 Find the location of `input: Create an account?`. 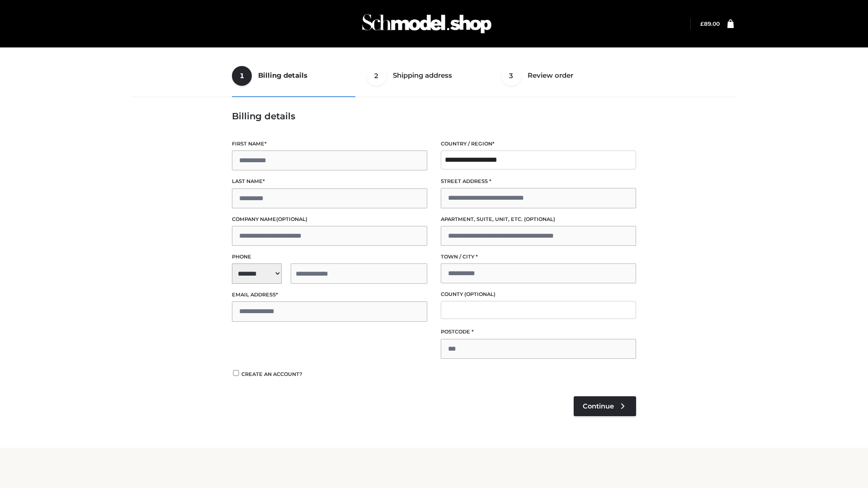

input: Create an account? is located at coordinates (236, 373).